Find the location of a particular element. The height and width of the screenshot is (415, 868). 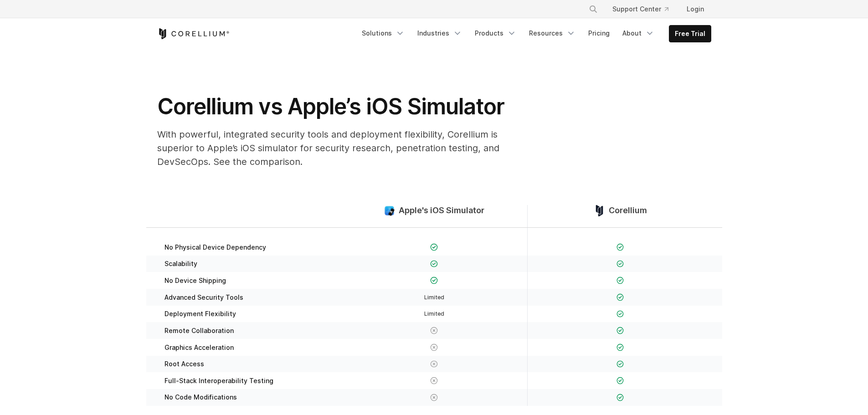

span: No Device Shipping is located at coordinates (195, 281).